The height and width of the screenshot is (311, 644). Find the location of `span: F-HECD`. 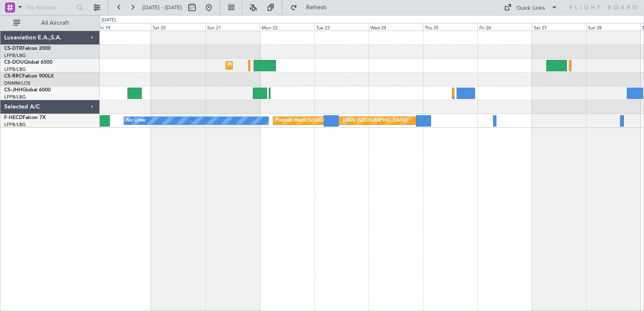

span: F-HECD is located at coordinates (13, 118).